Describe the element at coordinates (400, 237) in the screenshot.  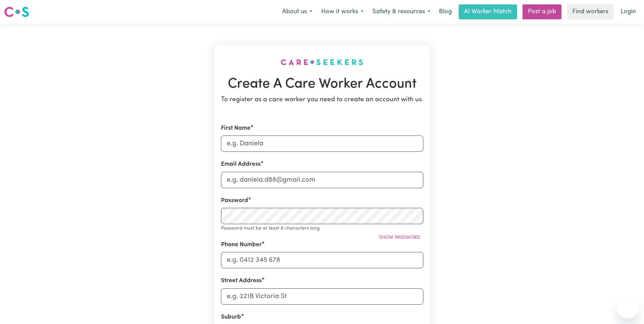
I see `span: Show password` at that location.